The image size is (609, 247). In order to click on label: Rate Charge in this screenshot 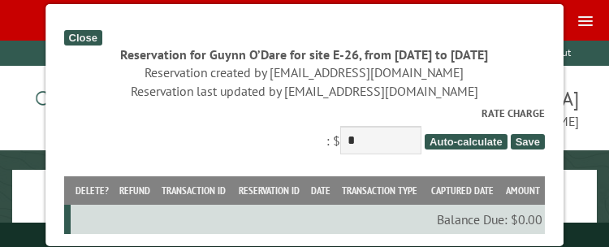, I will do `click(304, 113)`.